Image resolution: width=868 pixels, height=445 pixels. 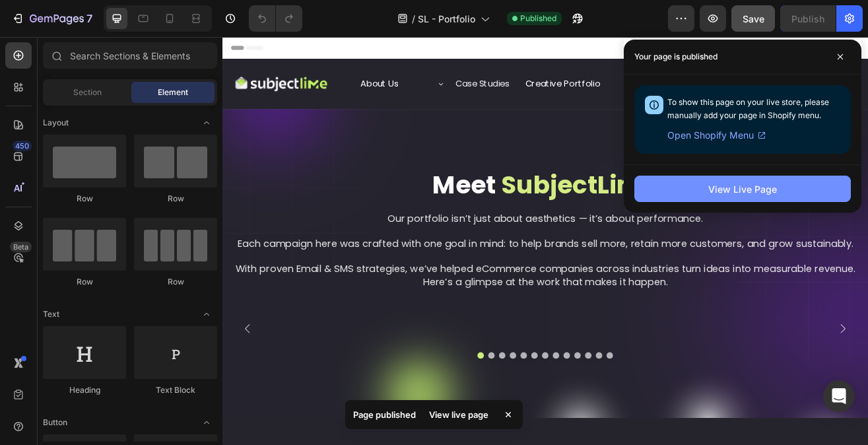 What do you see at coordinates (20, 248) in the screenshot?
I see `div: Beta` at bounding box center [20, 248].